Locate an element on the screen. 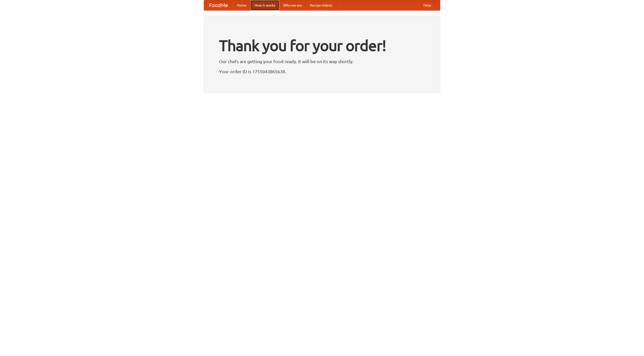 Image resolution: width=644 pixels, height=356 pixels. a: Home is located at coordinates (242, 5).